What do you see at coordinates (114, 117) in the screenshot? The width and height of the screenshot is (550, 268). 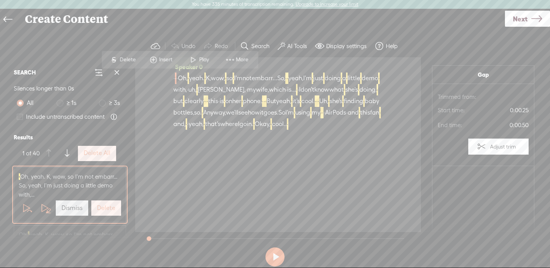 I see `span: Find all pauses, including sounds like coughing, murmuring, or other noises that were not convert...` at bounding box center [114, 117].